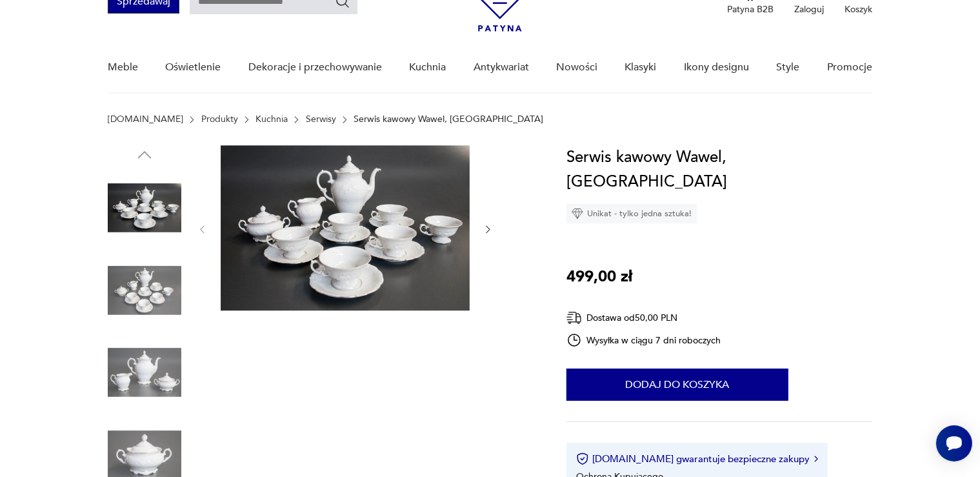 The width and height of the screenshot is (980, 477). Describe the element at coordinates (788, 67) in the screenshot. I see `a: Style` at that location.